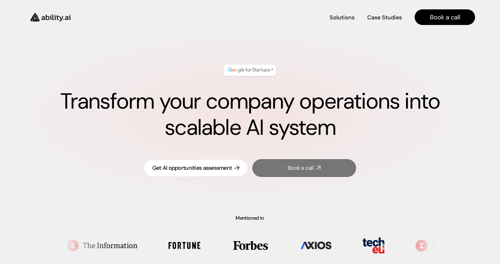 The width and height of the screenshot is (500, 264). What do you see at coordinates (385, 17) in the screenshot?
I see `a: Case Studies` at bounding box center [385, 17].